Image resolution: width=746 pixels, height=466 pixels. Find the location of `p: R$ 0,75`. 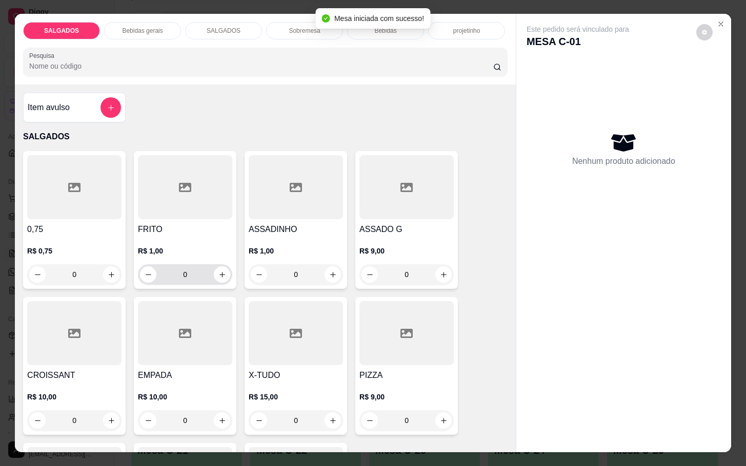

p: R$ 0,75 is located at coordinates (74, 251).